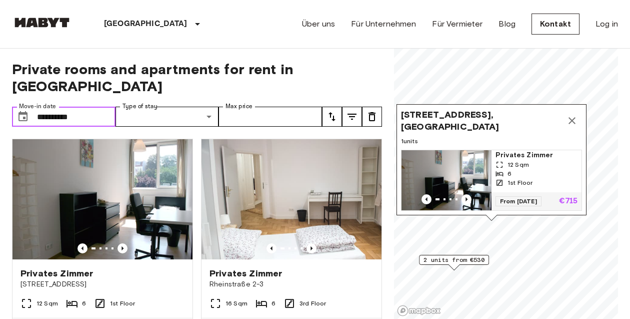  Describe the element at coordinates (457, 24) in the screenshot. I see `a: Für Vermieter` at that location.